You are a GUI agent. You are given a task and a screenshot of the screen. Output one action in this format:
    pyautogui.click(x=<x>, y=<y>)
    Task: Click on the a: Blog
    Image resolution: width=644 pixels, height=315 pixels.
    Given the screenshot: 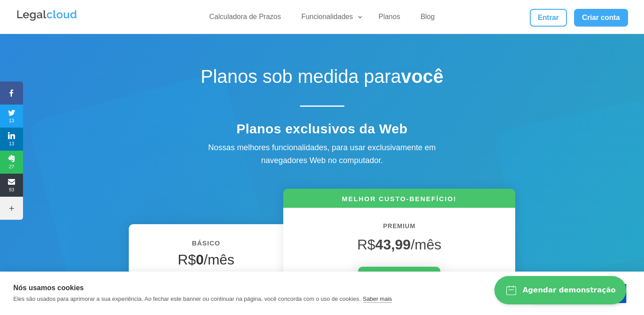 What is the action you would take?
    pyautogui.click(x=428, y=18)
    